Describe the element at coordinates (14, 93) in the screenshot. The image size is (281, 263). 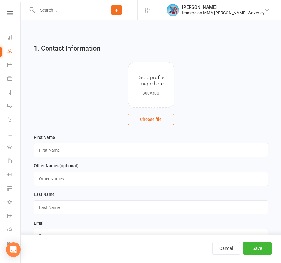
I see `a: Reports` at that location.